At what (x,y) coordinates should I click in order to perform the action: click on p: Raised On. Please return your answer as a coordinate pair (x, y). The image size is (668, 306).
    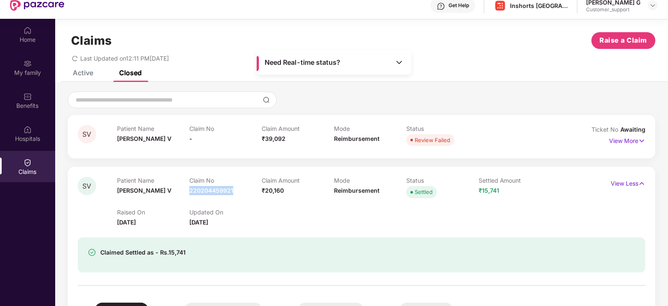
    Looking at the image, I should click on (153, 212).